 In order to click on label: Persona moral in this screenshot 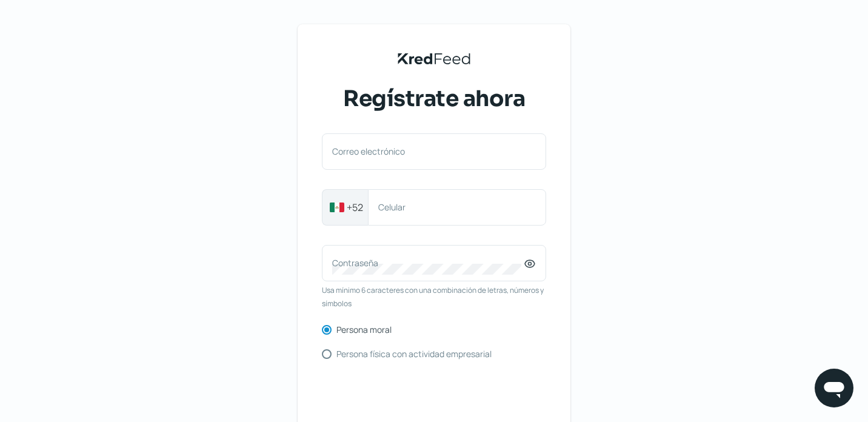, I will do `click(364, 330)`.